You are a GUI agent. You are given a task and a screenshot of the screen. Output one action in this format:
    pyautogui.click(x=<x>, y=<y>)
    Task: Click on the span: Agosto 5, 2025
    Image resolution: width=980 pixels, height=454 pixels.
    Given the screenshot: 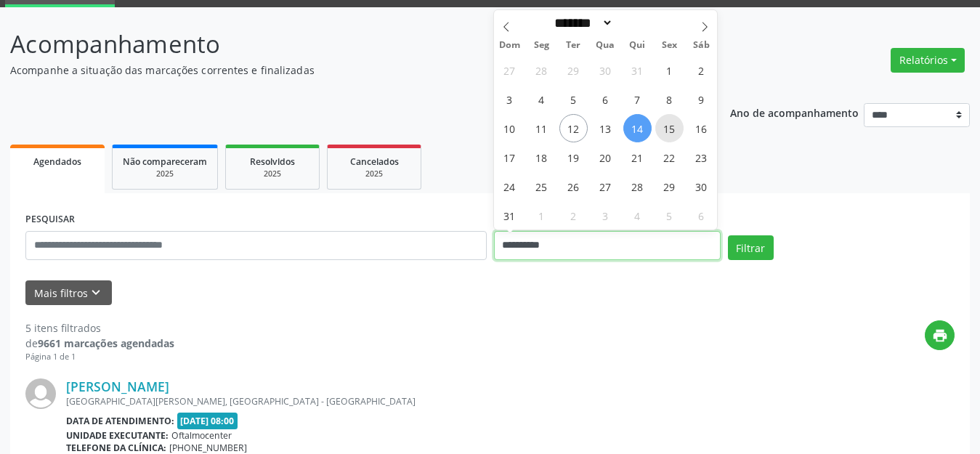 What is the action you would take?
    pyautogui.click(x=573, y=99)
    